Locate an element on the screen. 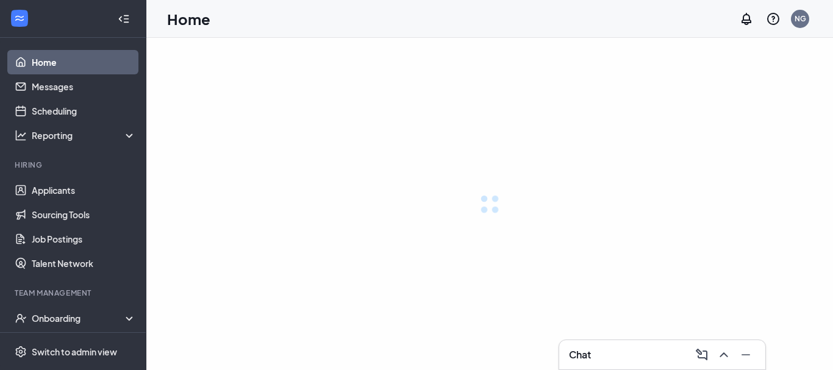 Image resolution: width=833 pixels, height=370 pixels. a: Job Postings is located at coordinates (83, 239).